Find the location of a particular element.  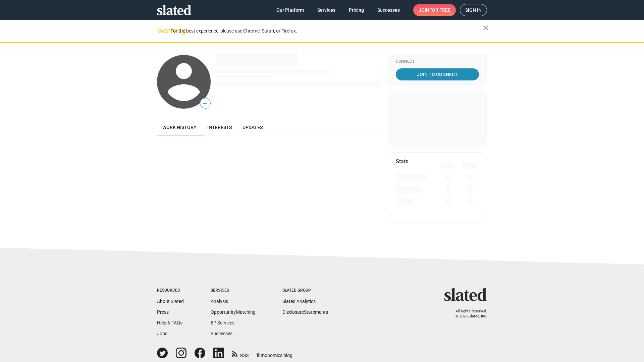

div: Services is located at coordinates (233, 291).